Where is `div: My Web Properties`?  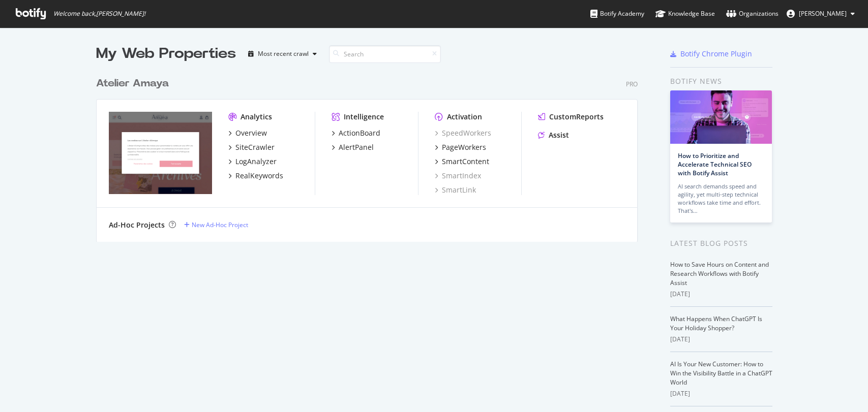 div: My Web Properties is located at coordinates (166, 54).